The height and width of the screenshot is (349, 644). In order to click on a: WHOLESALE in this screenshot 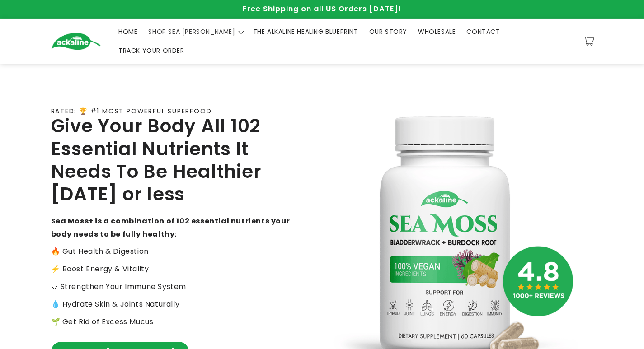, I will do `click(437, 32)`.